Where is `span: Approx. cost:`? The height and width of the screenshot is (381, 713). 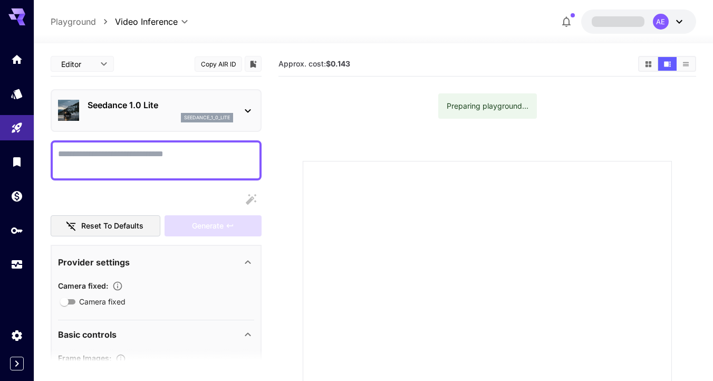
span: Approx. cost: is located at coordinates (314, 63).